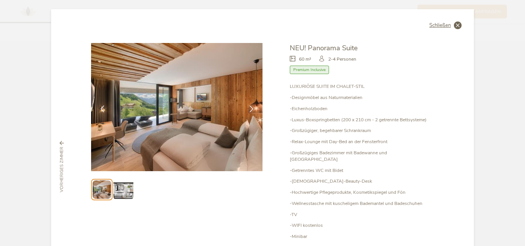 This screenshot has width=525, height=246. What do you see at coordinates (362, 86) in the screenshot?
I see `p: LUXURIÖSE SUITE IM CHALET-STIL` at bounding box center [362, 86].